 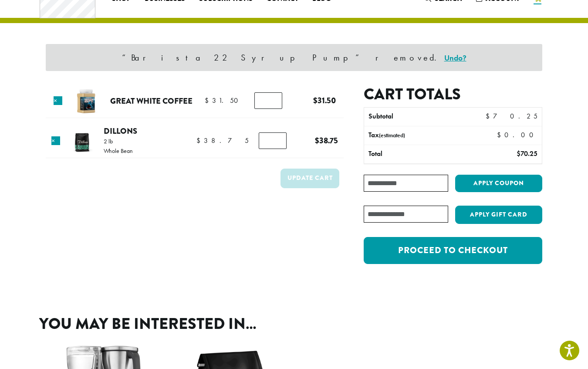 What do you see at coordinates (118, 151) in the screenshot?
I see `p: Whole Bean` at bounding box center [118, 151].